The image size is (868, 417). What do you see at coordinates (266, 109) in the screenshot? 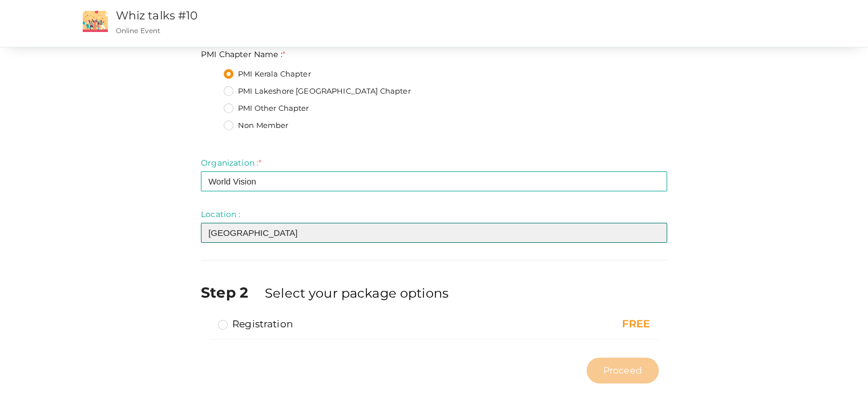
I see `label: PMI Other Chapter` at bounding box center [266, 109].